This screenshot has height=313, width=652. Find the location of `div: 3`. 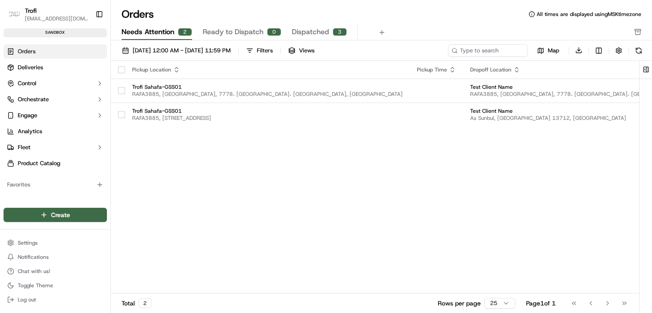

div: 3 is located at coordinates (340, 32).